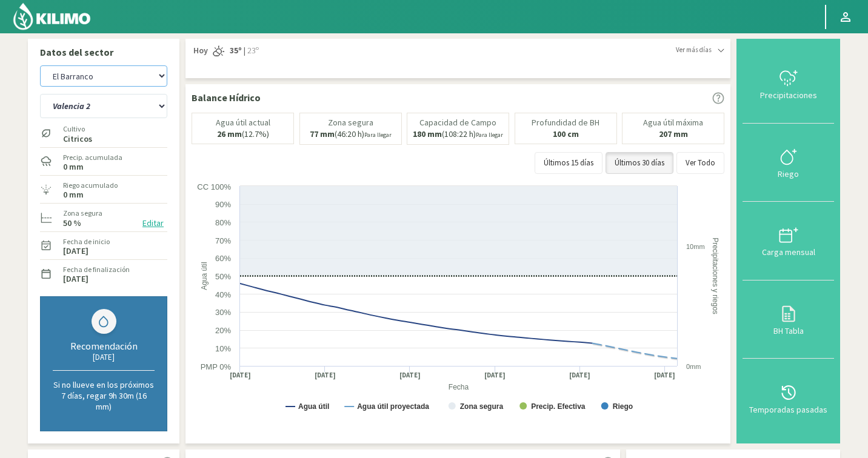 The height and width of the screenshot is (458, 868). I want to click on div: Precipitaciones, so click(788, 95).